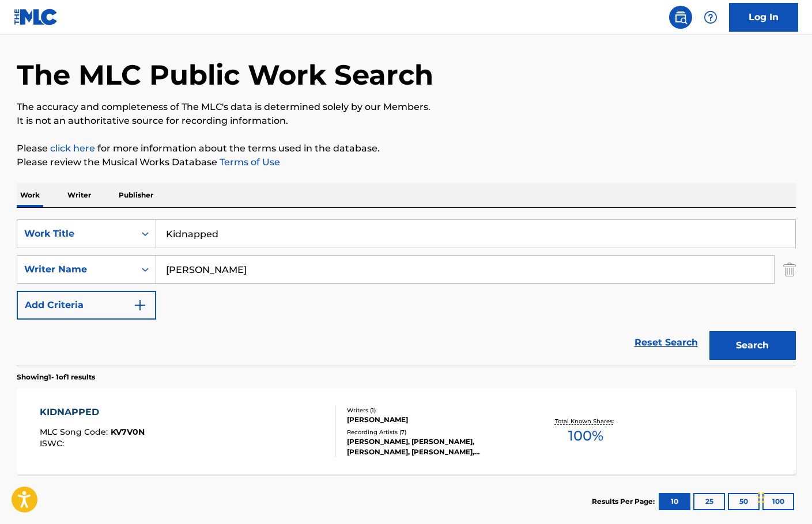 Image resolution: width=812 pixels, height=524 pixels. What do you see at coordinates (136, 195) in the screenshot?
I see `p: Publisher` at bounding box center [136, 195].